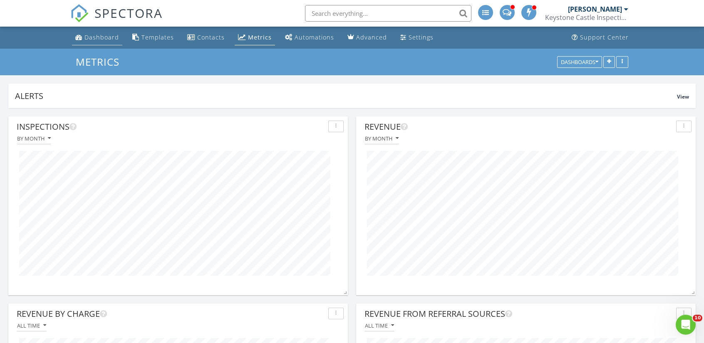 This screenshot has width=704, height=343. What do you see at coordinates (388, 13) in the screenshot?
I see `input: Search everything...` at bounding box center [388, 13].